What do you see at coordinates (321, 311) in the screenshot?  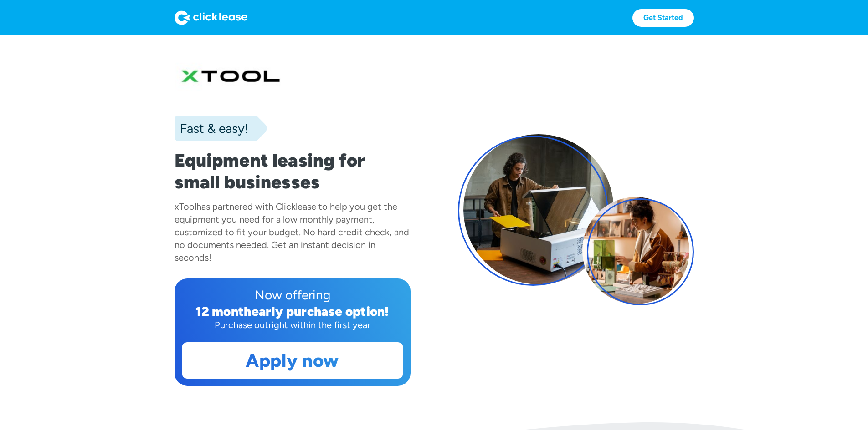 I see `div: early purchase option!` at bounding box center [321, 311].